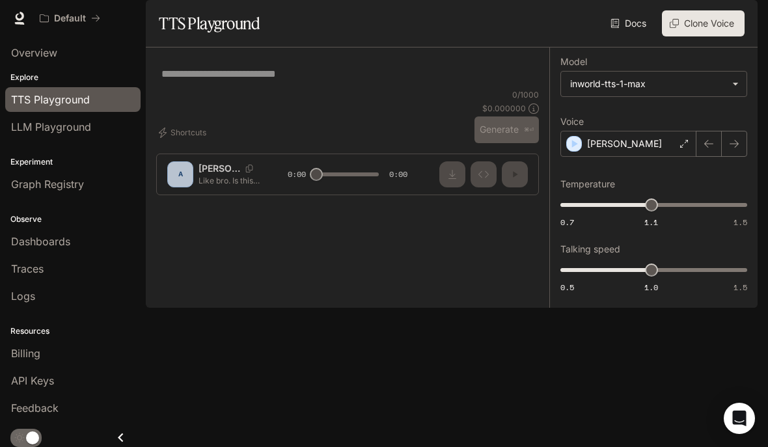 The height and width of the screenshot is (447, 768). What do you see at coordinates (567, 287) in the screenshot?
I see `span: 0.5` at bounding box center [567, 287].